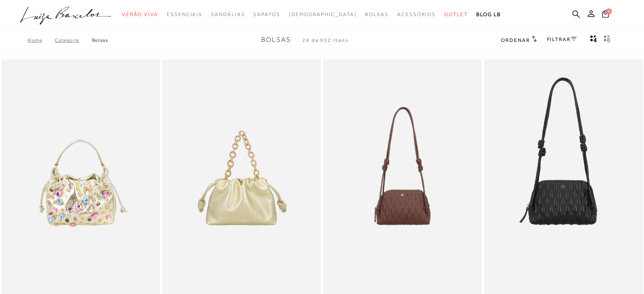  Describe the element at coordinates (594, 40) in the screenshot. I see `button: Mostrar 4 produtos por linha` at that location.